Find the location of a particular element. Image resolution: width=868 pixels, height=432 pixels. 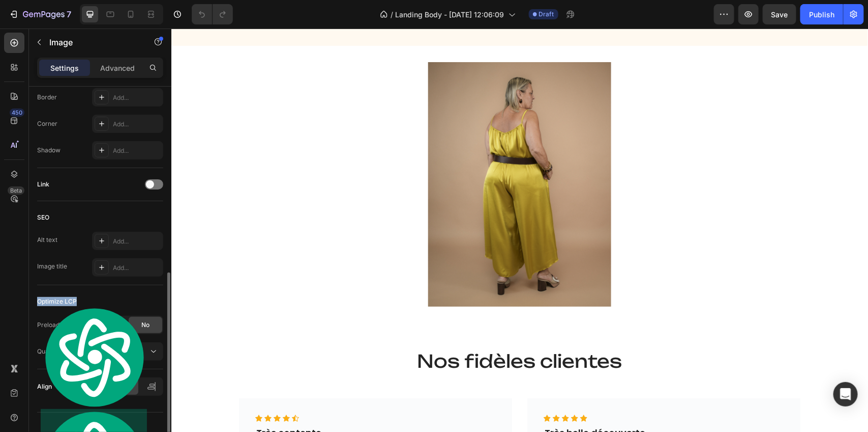

p: 7 is located at coordinates (69, 14).